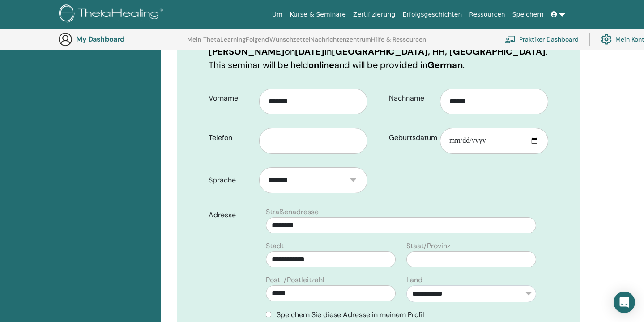 The height and width of the screenshot is (322, 644). Describe the element at coordinates (278, 14) in the screenshot. I see `a: Um` at that location.